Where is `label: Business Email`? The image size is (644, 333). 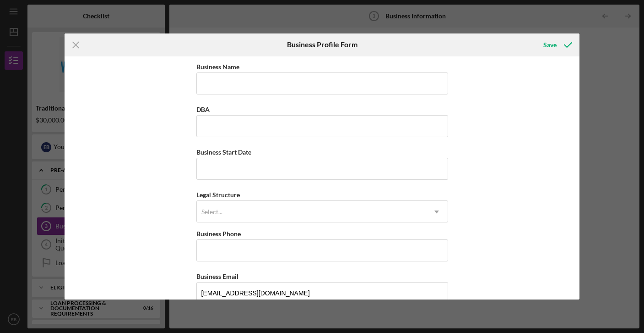 label: Business Email is located at coordinates (217, 276).